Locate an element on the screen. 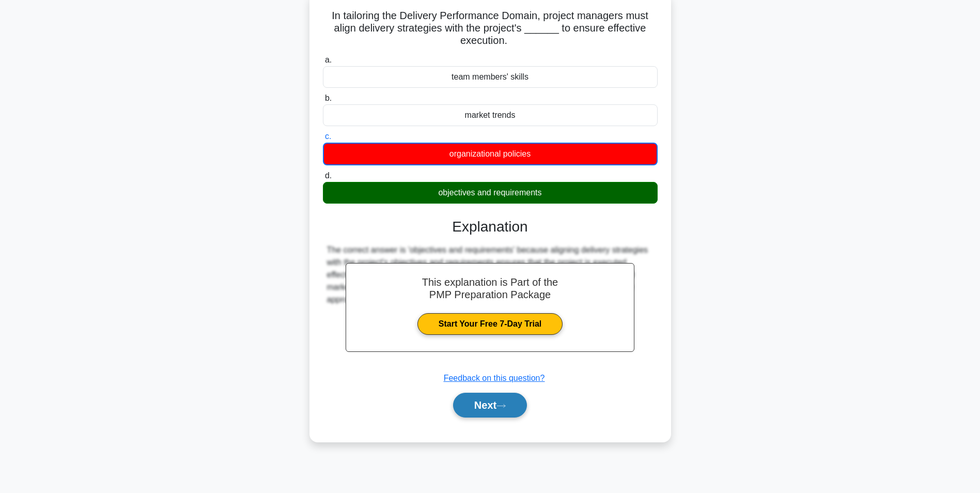  a: Start Your Free 7-Day Trial is located at coordinates (490, 324).